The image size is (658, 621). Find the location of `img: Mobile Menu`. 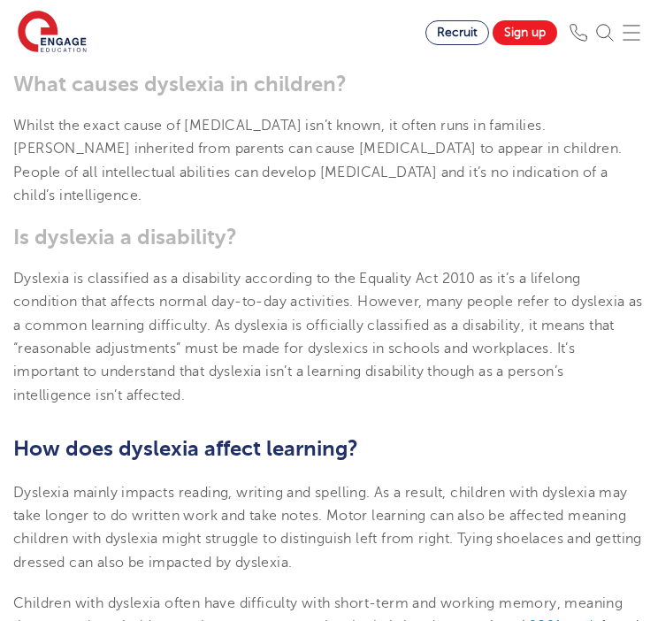

img: Mobile Menu is located at coordinates (632, 33).